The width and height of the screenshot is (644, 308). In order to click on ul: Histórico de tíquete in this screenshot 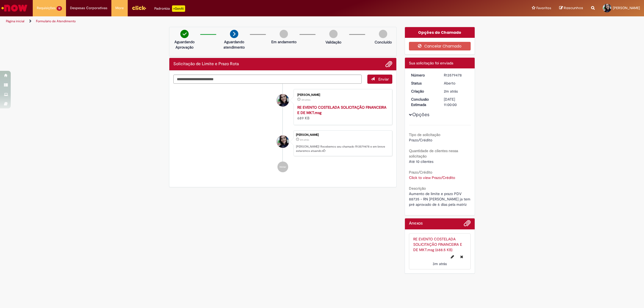, I will do `click(283, 131)`.